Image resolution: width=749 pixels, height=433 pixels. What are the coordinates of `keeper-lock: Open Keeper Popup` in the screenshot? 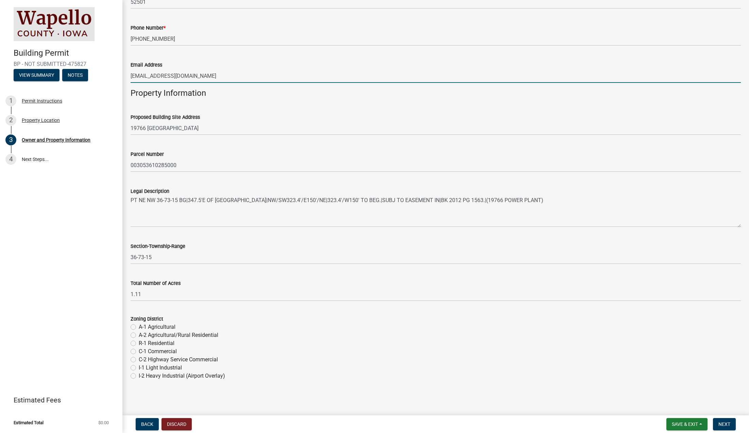 It's located at (736, 76).